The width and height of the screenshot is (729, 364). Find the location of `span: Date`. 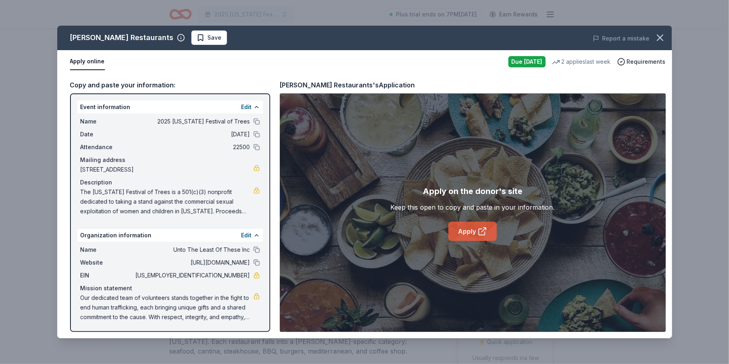

span: Date is located at coordinates (107, 134).